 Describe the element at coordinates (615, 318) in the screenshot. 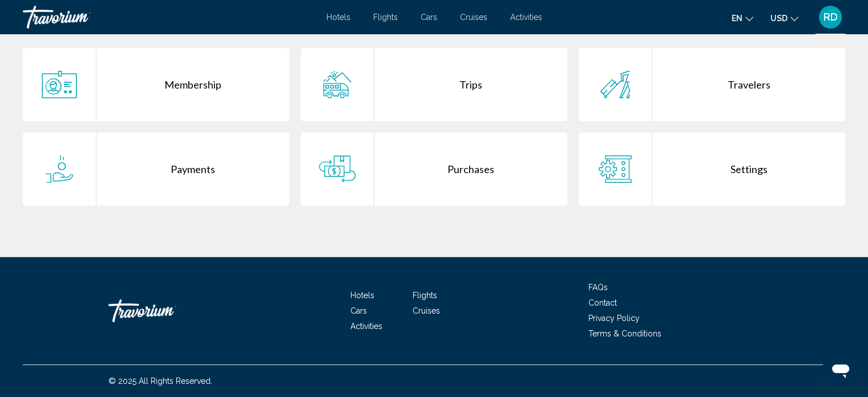

I see `span: Privacy Policy` at that location.